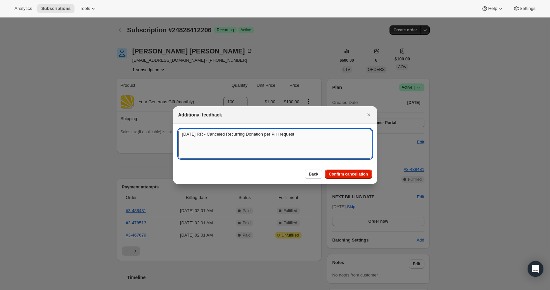 The image size is (550, 290). Describe the element at coordinates (88, 9) in the screenshot. I see `button: Tools` at that location.